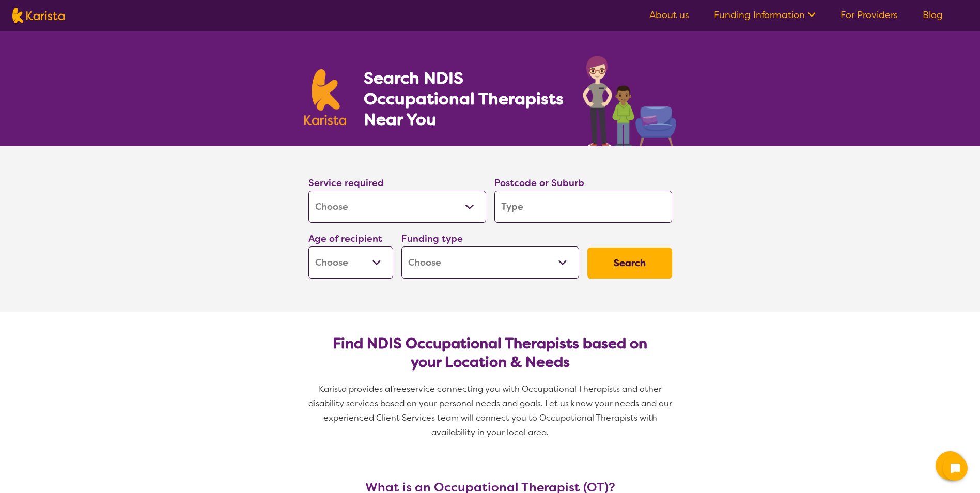  What do you see at coordinates (869, 15) in the screenshot?
I see `a: For Providers` at bounding box center [869, 15].